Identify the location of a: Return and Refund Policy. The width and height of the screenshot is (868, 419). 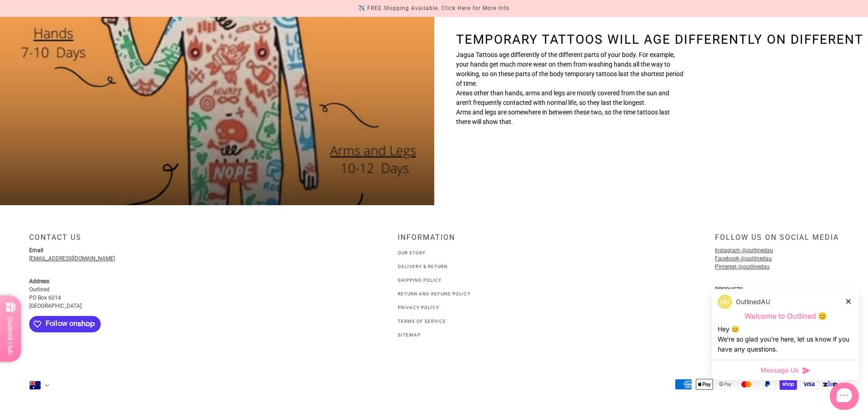
(434, 293).